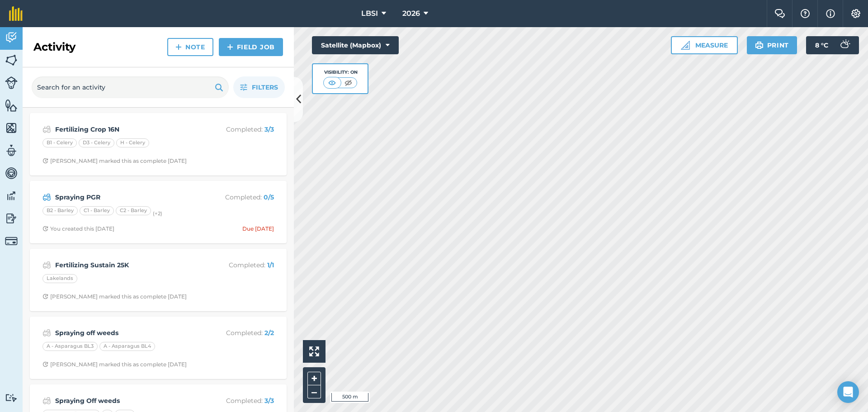 The height and width of the screenshot is (412, 868). What do you see at coordinates (127, 197) in the screenshot?
I see `strong: Spraying PGR` at bounding box center [127, 197].